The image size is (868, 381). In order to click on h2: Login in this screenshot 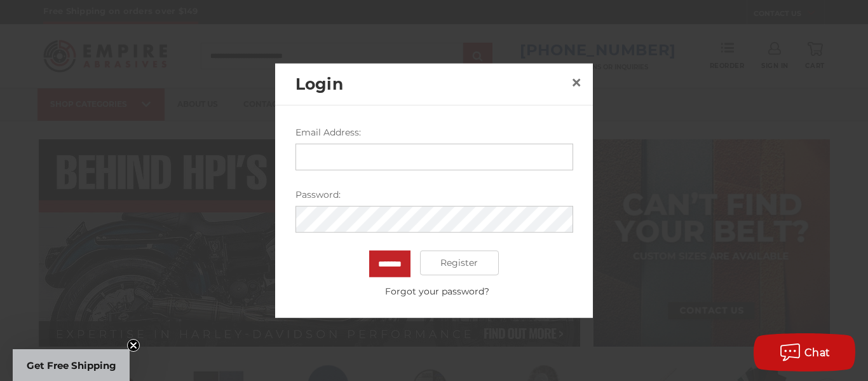, I will do `click(431, 84)`.